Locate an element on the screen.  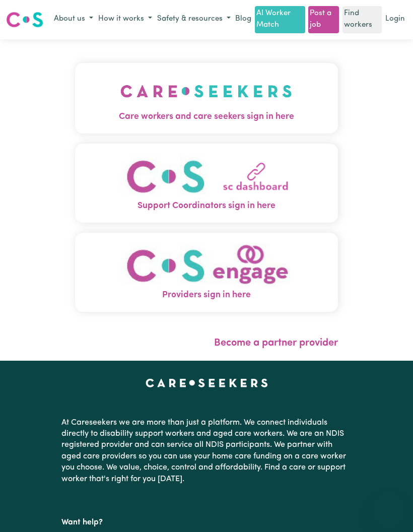
a: AI Worker Match is located at coordinates (281, 20).